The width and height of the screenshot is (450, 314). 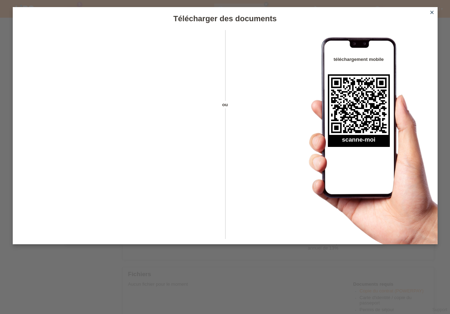 I want to click on span: ou, so click(x=225, y=104).